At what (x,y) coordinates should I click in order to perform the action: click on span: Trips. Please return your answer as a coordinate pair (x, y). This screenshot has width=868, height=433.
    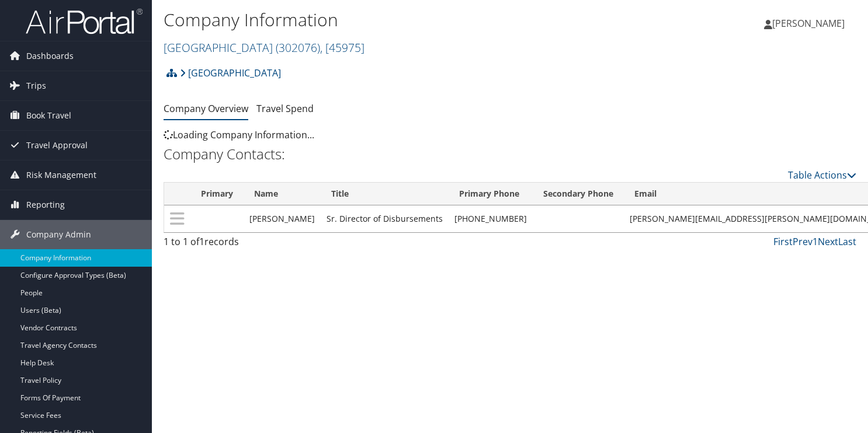
    Looking at the image, I should click on (36, 86).